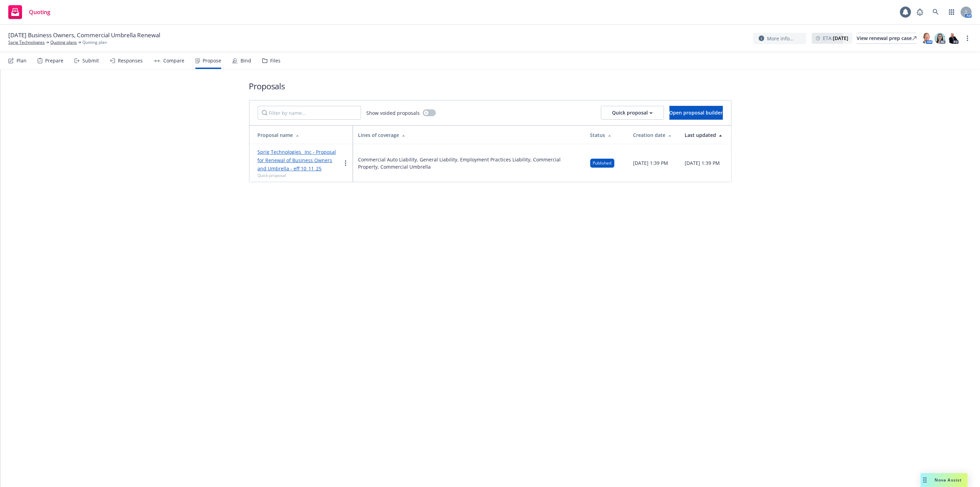  Describe the element at coordinates (469, 163) in the screenshot. I see `span: Commercial Auto Liability, General Liability, Employment Practices Liability, Commercial Property...` at that location.